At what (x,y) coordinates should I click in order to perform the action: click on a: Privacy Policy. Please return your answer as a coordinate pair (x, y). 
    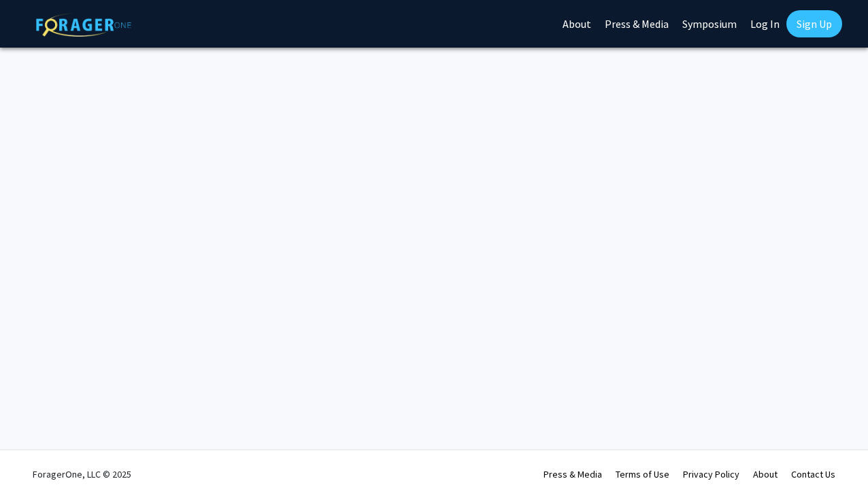
    Looking at the image, I should click on (710, 474).